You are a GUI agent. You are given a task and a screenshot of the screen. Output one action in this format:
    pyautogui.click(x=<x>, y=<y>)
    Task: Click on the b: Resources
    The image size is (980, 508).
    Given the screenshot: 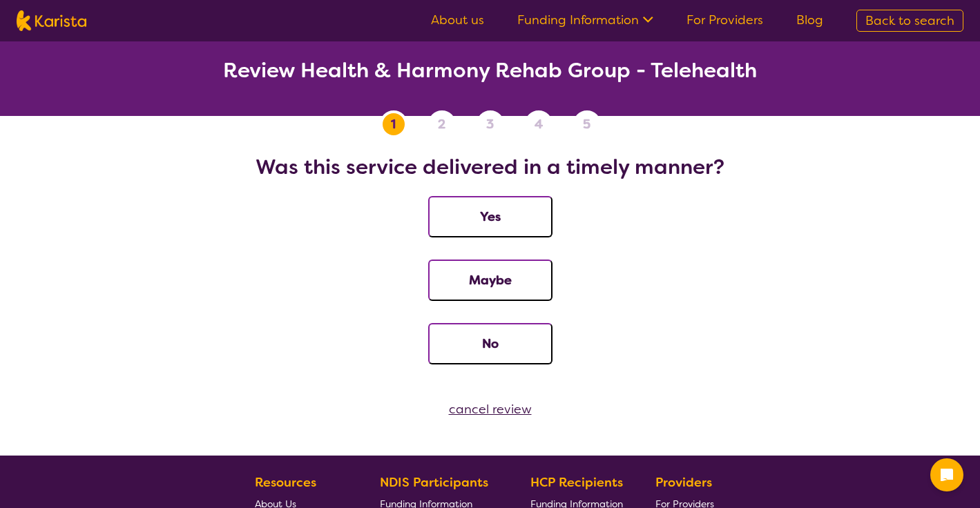 What is the action you would take?
    pyautogui.click(x=285, y=482)
    